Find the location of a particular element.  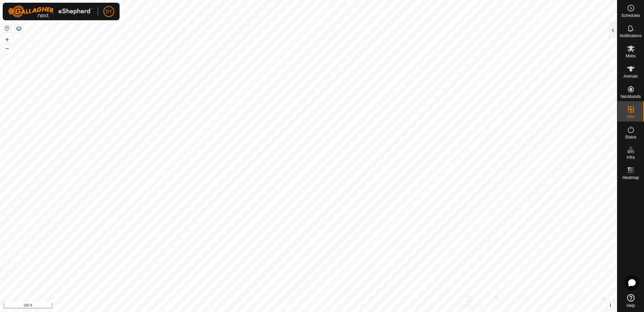

button: i is located at coordinates (610, 305).